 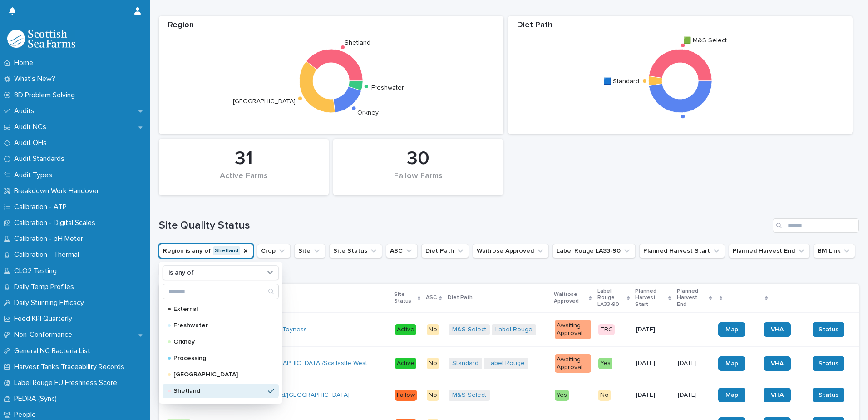 I want to click on text: Shetland, so click(x=357, y=43).